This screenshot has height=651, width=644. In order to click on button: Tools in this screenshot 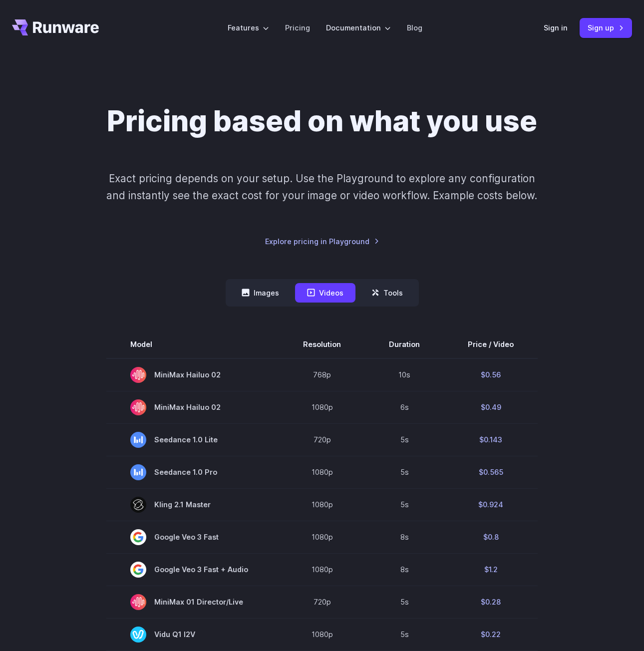, I will do `click(387, 292)`.